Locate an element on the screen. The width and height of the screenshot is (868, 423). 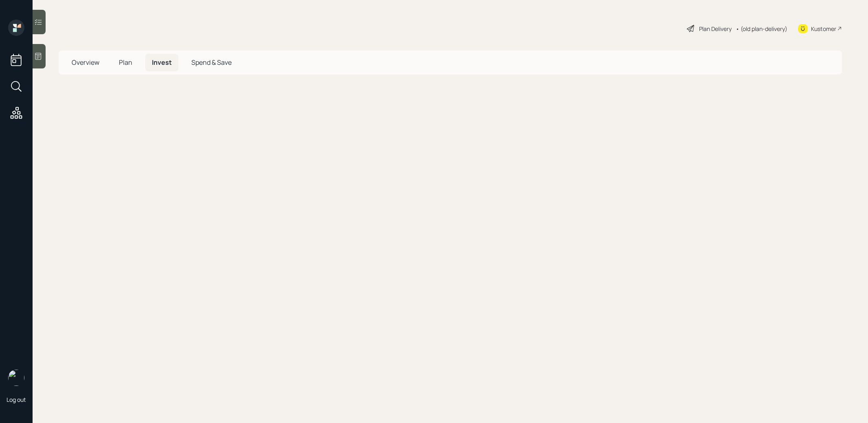
span: Invest is located at coordinates (161, 62).